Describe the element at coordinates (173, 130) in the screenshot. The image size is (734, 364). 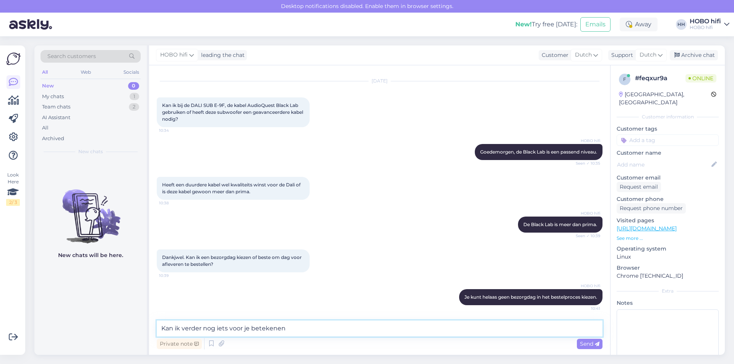
I see `span: 10:34` at that location.